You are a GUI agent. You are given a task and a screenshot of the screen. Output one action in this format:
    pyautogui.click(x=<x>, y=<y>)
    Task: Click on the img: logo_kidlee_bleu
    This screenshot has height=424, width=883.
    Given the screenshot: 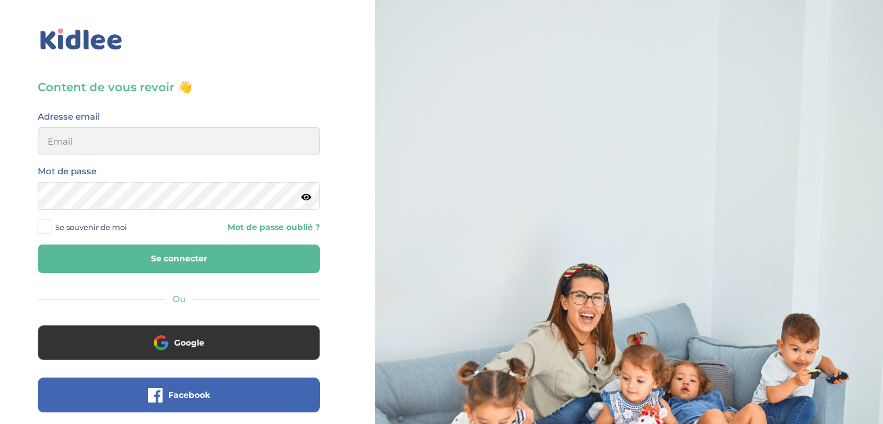 What is the action you would take?
    pyautogui.click(x=81, y=39)
    